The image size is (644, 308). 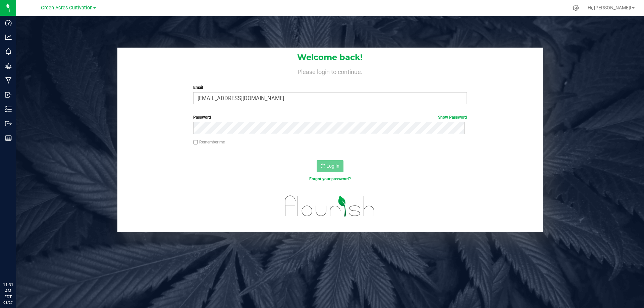 I want to click on span: Green Acres Cultivation, so click(x=67, y=7).